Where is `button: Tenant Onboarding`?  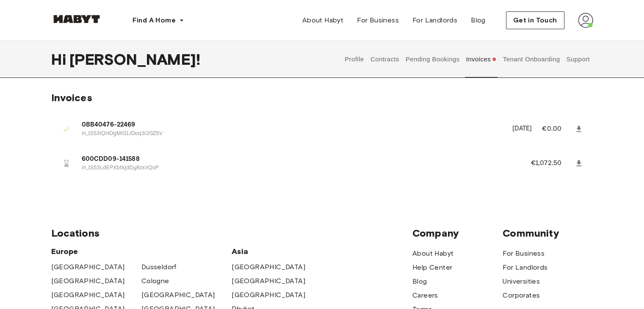 button: Tenant Onboarding is located at coordinates (531, 59).